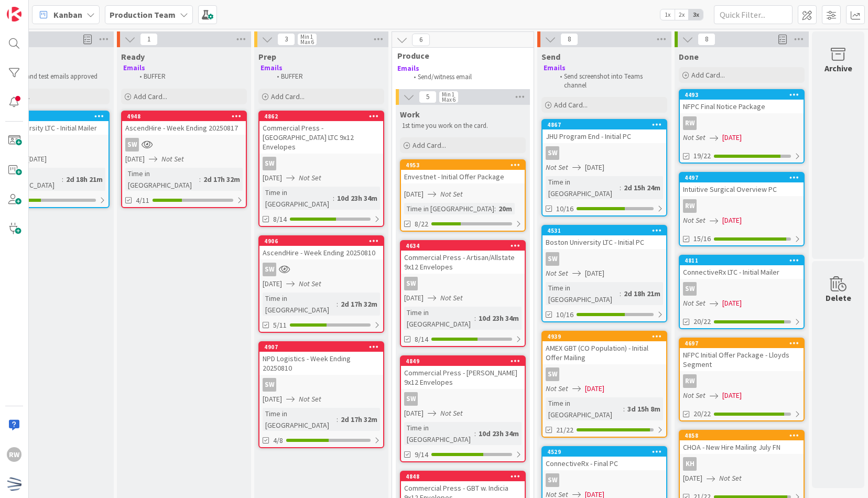  Describe the element at coordinates (741, 189) in the screenshot. I see `div: Intuitive Surgical Overview PC` at that location.